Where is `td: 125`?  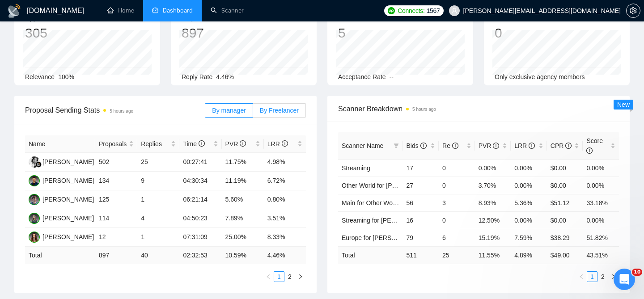 td: 125 is located at coordinates (116, 200).